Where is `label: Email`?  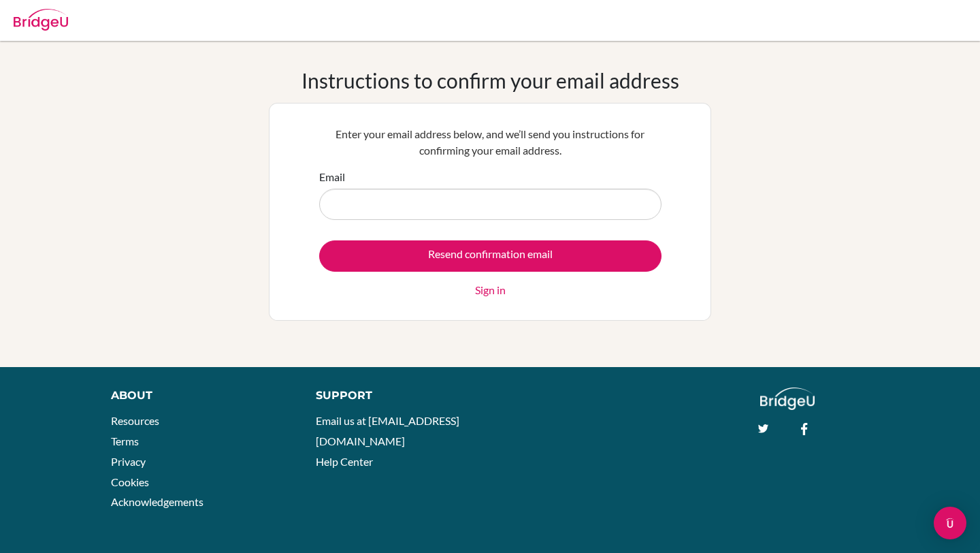
label: Email is located at coordinates (332, 177).